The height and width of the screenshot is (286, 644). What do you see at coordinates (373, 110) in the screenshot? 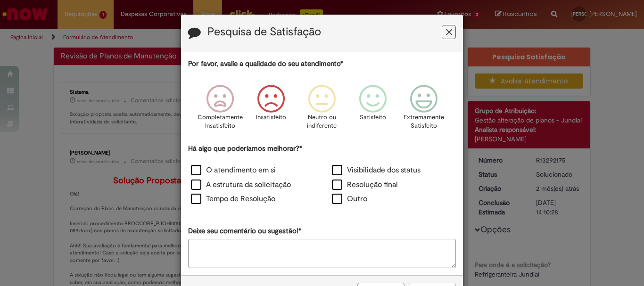
I see `div: Satisfeito` at bounding box center [373, 110].